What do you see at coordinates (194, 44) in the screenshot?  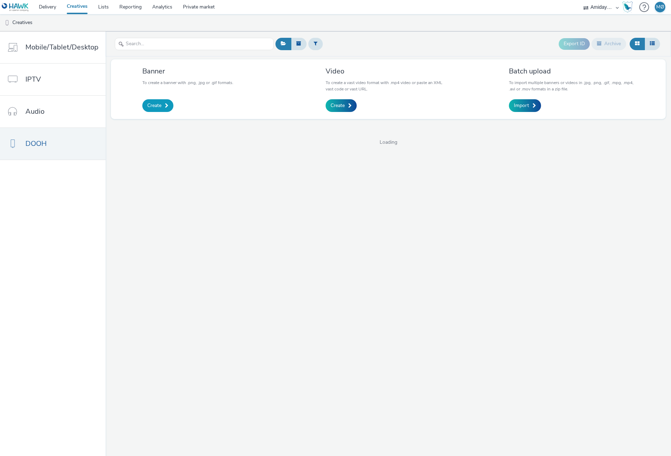 I see `input: Search...` at bounding box center [194, 44].